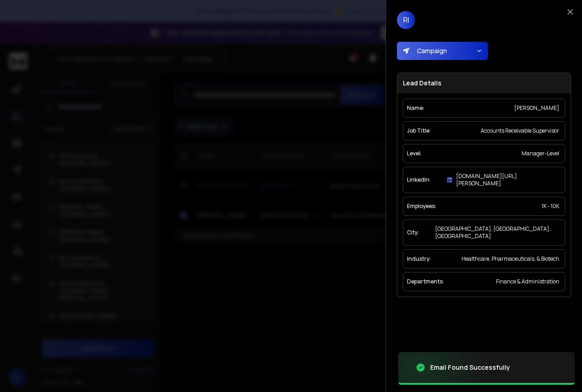 The width and height of the screenshot is (582, 392). I want to click on div: Accounts Receivable Supervisor, so click(519, 131).